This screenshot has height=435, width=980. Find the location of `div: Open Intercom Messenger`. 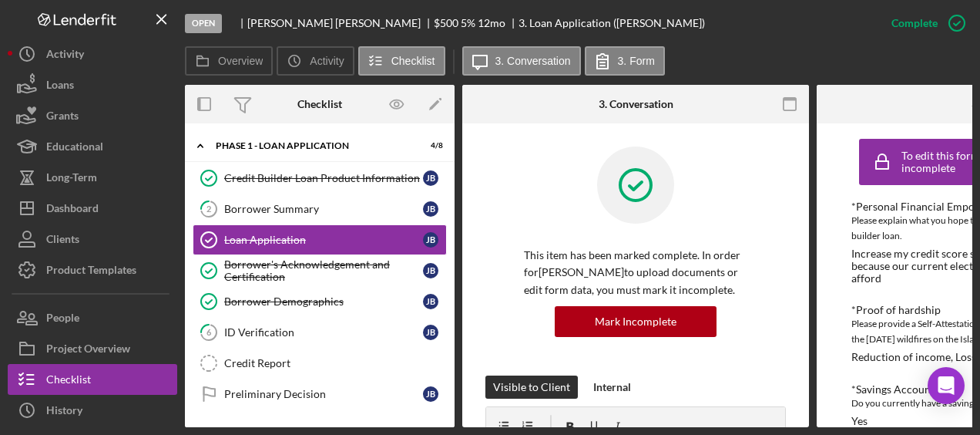

div: Open Intercom Messenger is located at coordinates (946, 385).